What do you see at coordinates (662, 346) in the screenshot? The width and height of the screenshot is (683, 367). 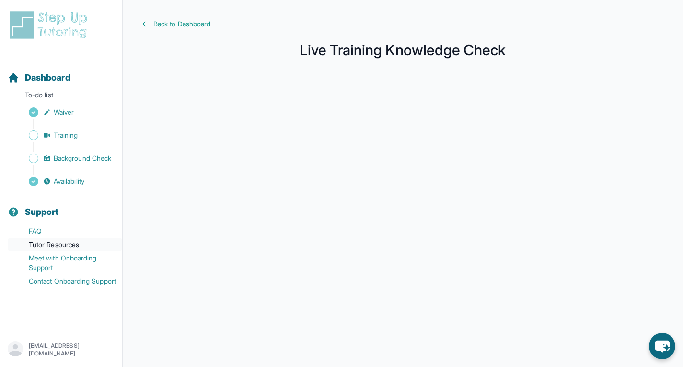 I see `button: chat-button` at bounding box center [662, 346].